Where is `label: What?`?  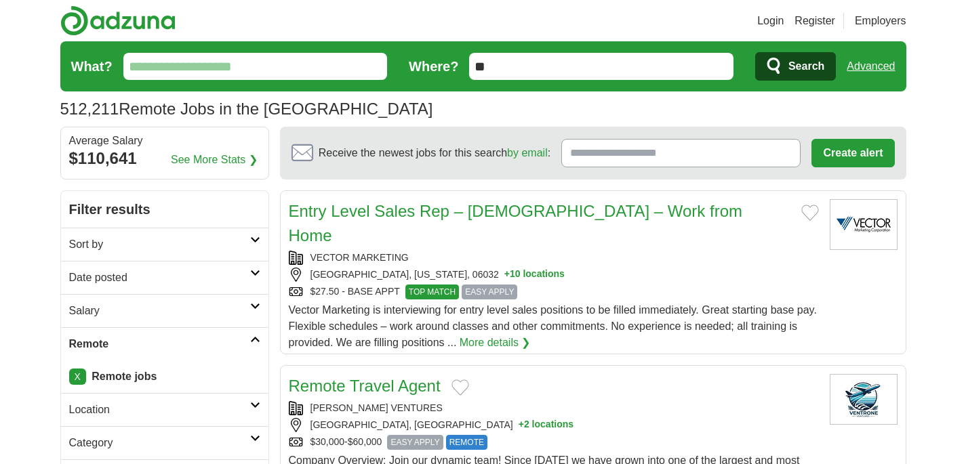
label: What? is located at coordinates (92, 66).